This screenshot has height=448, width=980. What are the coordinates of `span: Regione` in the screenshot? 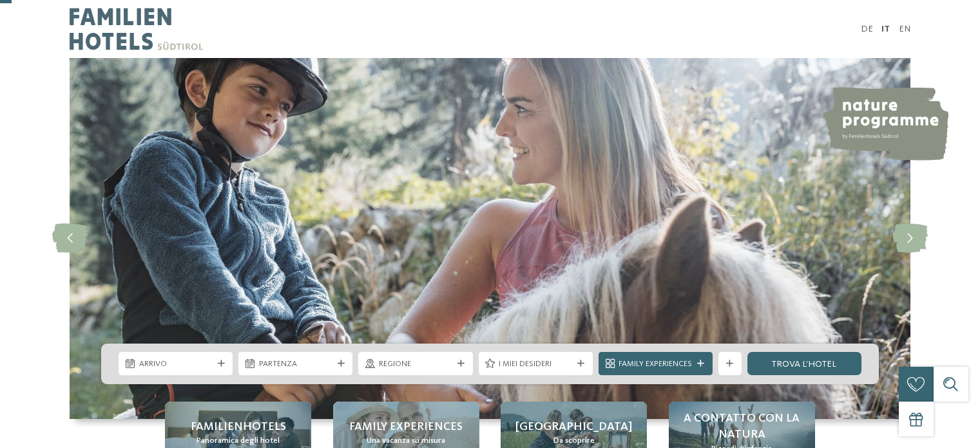 It's located at (416, 364).